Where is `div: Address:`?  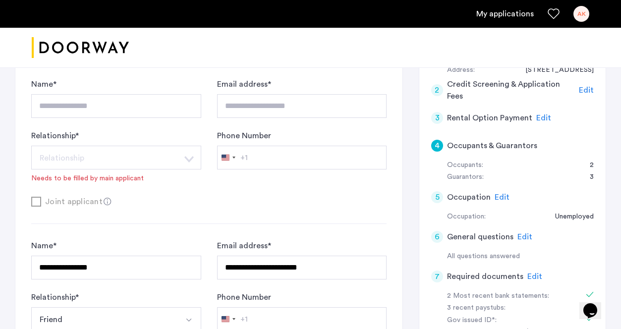 div: Address: is located at coordinates (461, 70).